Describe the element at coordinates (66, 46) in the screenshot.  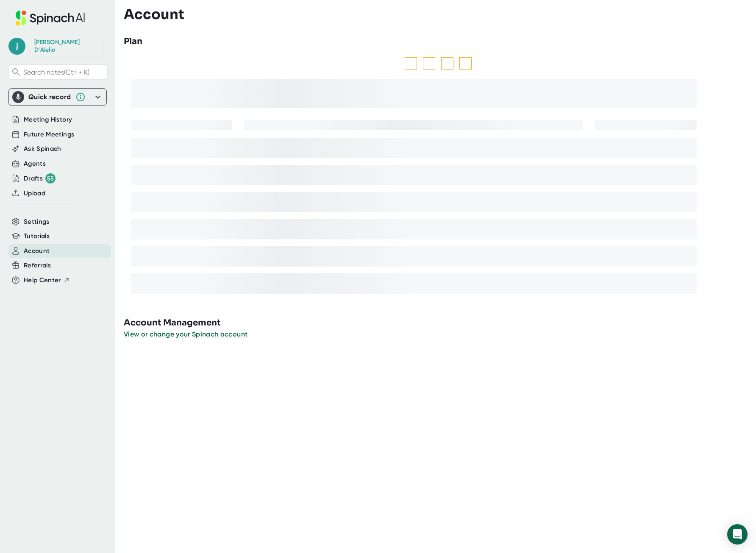
I see `div: Janel D'Alelio` at that location.